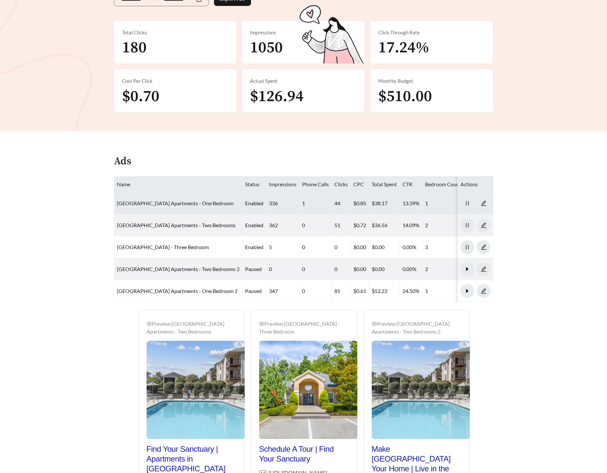  I want to click on td: 13.39%, so click(411, 203).